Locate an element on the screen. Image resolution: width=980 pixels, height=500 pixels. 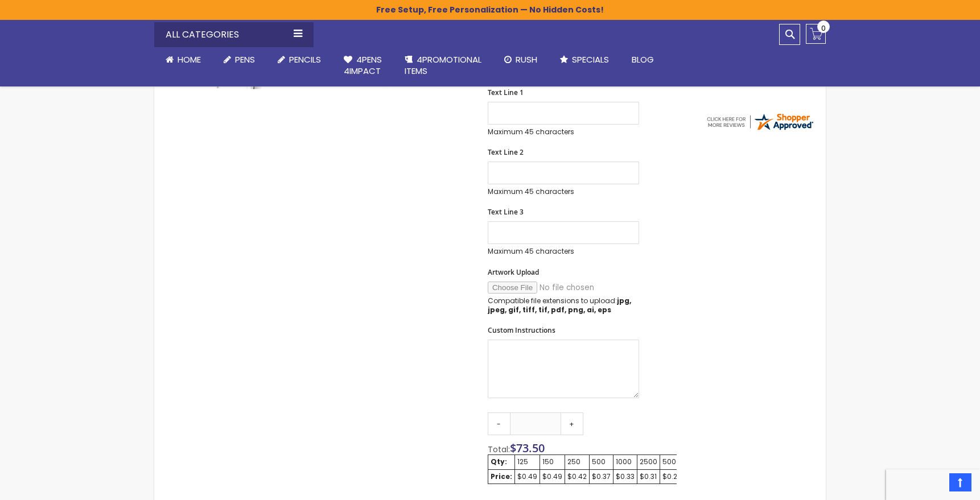
strong: Qty: is located at coordinates (499, 461).